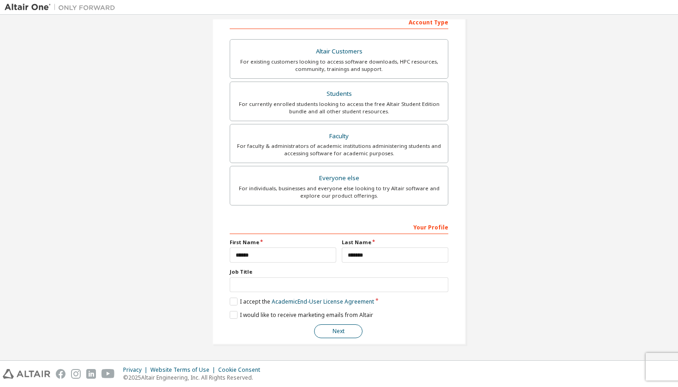 The width and height of the screenshot is (678, 387). I want to click on label: Job Title, so click(339, 272).